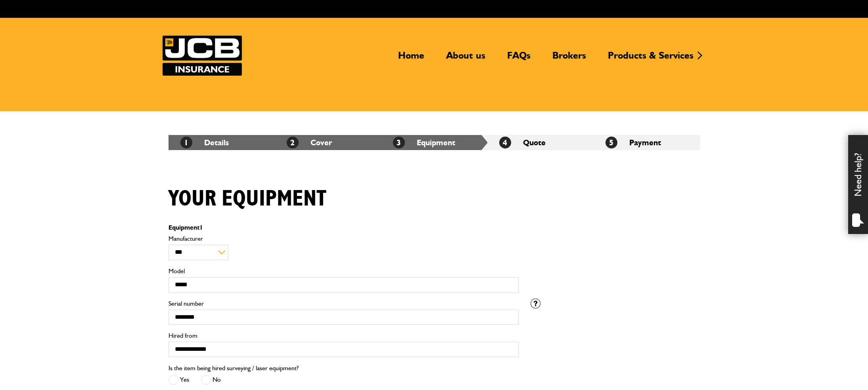  I want to click on h1: Your equipment, so click(247, 199).